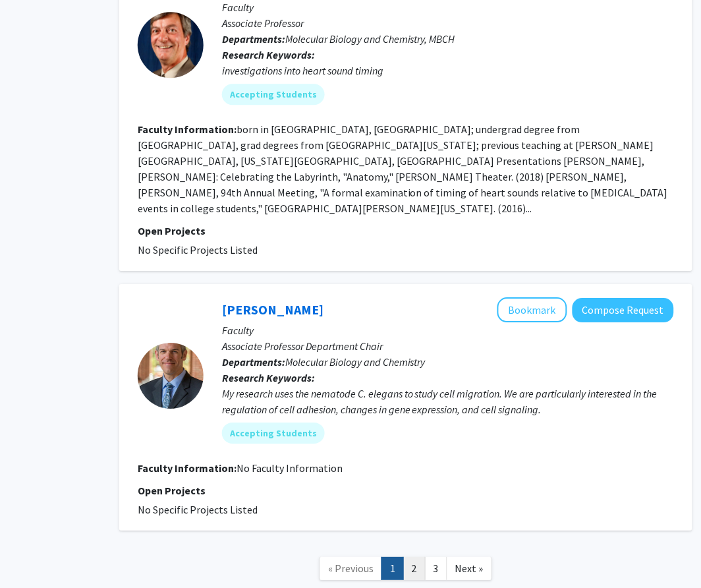 This screenshot has width=701, height=588. I want to click on button: Add Christopher Meighan to Bookmarks, so click(532, 310).